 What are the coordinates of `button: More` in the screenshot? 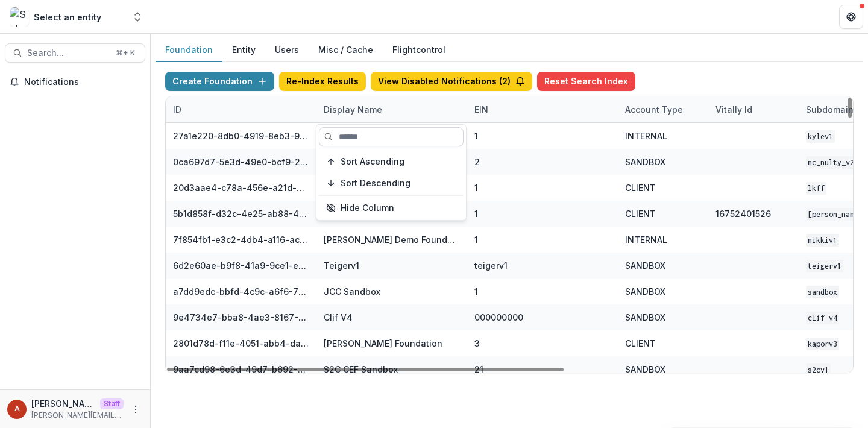 It's located at (136, 410).